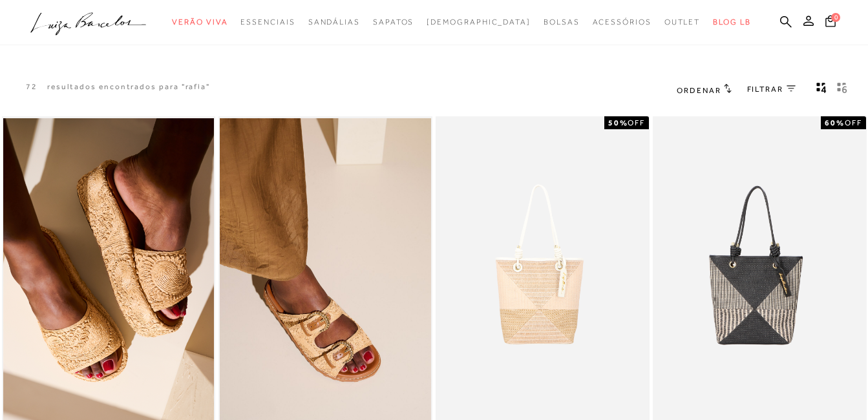  Describe the element at coordinates (334, 22) in the screenshot. I see `span: Sandálias` at that location.